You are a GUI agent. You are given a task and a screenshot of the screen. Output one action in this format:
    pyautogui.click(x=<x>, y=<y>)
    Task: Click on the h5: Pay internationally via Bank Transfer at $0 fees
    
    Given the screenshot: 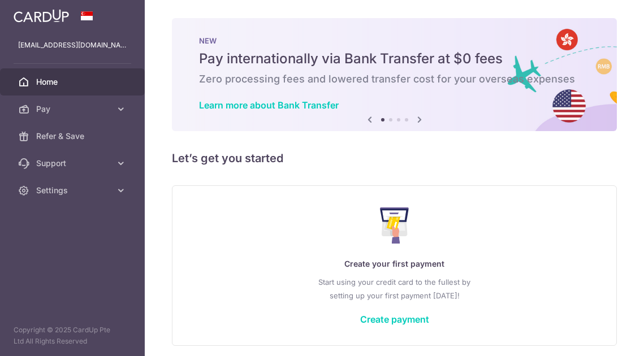 What is the action you would take?
    pyautogui.click(x=394, y=59)
    